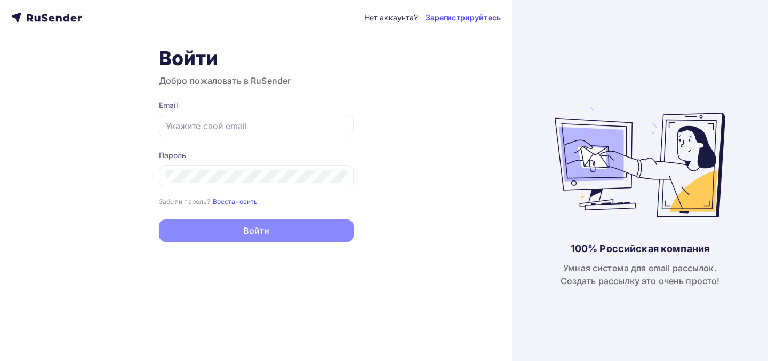 This screenshot has height=361, width=768. I want to click on h3: Добро пожаловать в RuSender, so click(256, 81).